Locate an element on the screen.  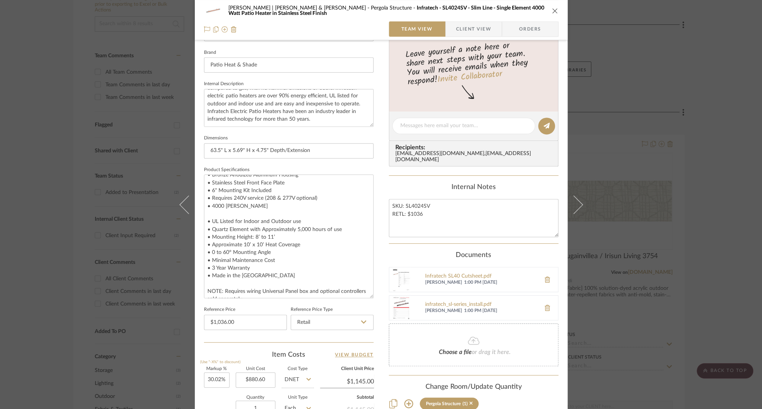
label: Unit Type is located at coordinates (298, 398).